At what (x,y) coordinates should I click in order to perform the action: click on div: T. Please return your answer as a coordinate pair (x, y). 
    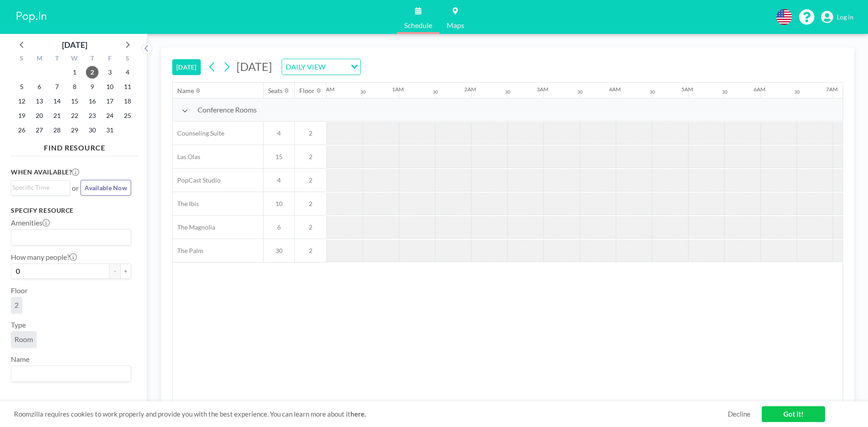
    Looking at the image, I should click on (92, 59).